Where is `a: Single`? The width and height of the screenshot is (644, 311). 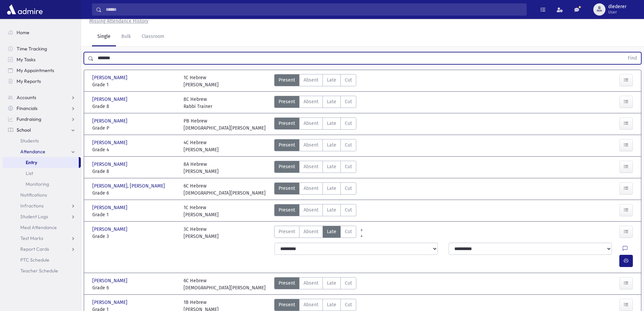 a: Single is located at coordinates (104, 37).